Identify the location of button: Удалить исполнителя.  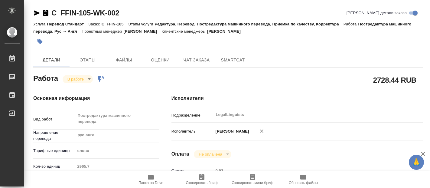
(262, 131).